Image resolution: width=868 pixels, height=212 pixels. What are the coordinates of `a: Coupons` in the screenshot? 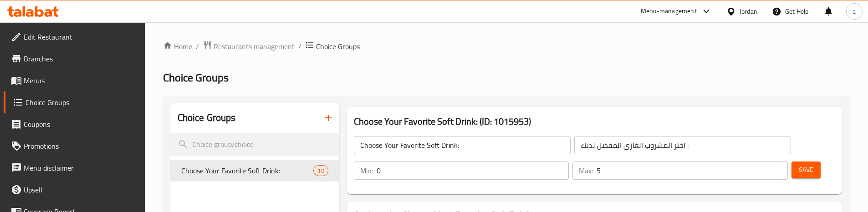 It's located at (75, 125).